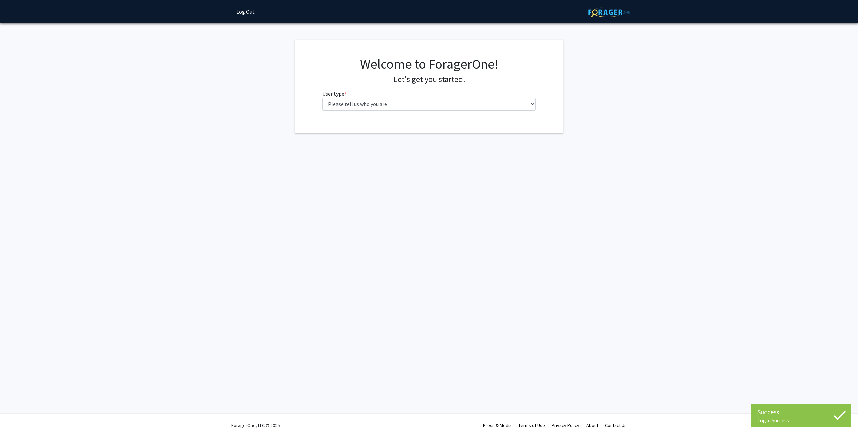  I want to click on img: ForagerOne Logo, so click(609, 12).